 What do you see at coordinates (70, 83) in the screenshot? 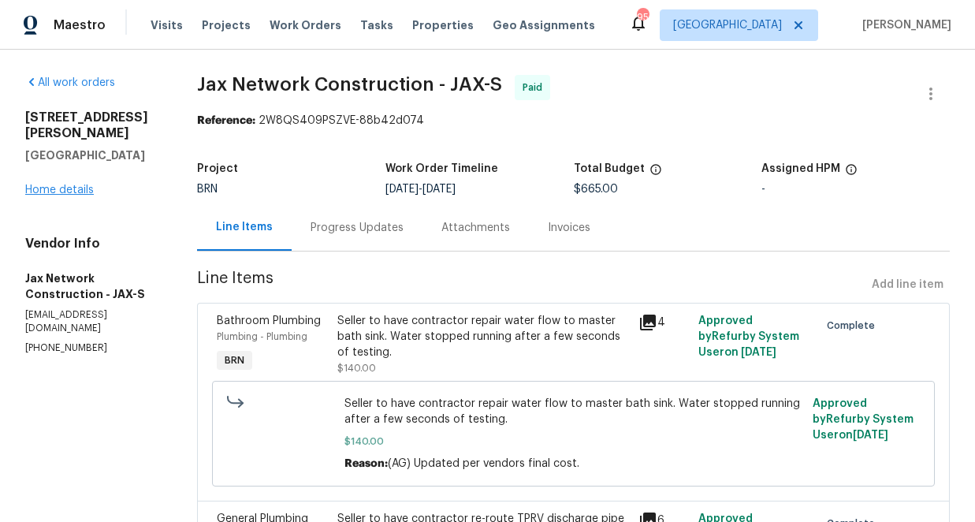
I see `a: All work orders` at bounding box center [70, 83].